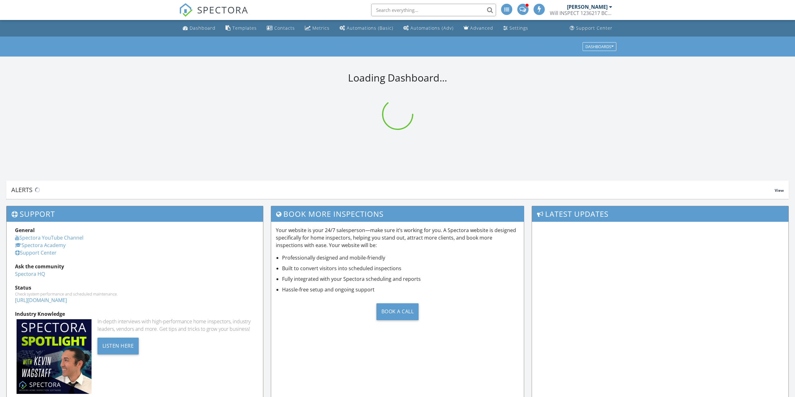 This screenshot has height=397, width=795. What do you see at coordinates (397, 238) in the screenshot?
I see `p: Your website is your 24/7 salesperson—make sure it’s working for you. A Spectora website is desig...` at bounding box center [397, 238].